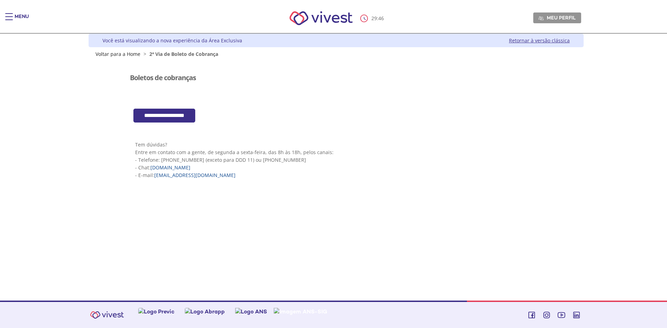 The height and width of the screenshot is (328, 667). I want to click on section: <span lang="pt-BR" dir="ltr">Visualizador do Conteúdo da Web</span>, so click(336, 83).